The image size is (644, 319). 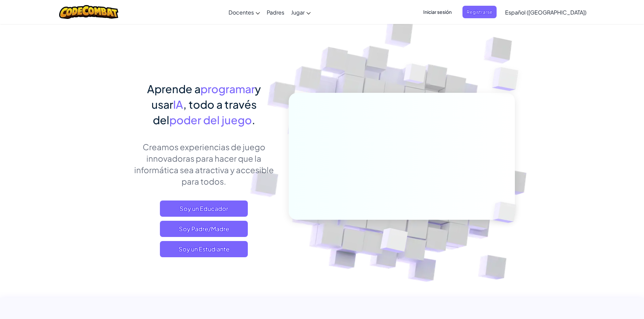 What do you see at coordinates (244, 12) in the screenshot?
I see `a: Docentes` at bounding box center [244, 12].